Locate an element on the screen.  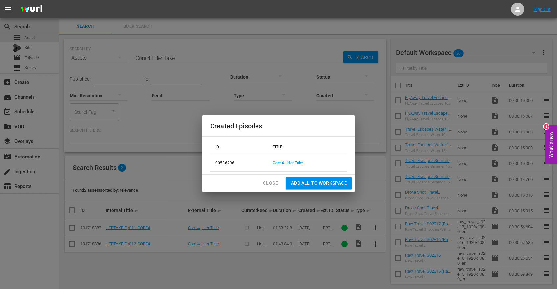
div: 2 is located at coordinates (546, 126).